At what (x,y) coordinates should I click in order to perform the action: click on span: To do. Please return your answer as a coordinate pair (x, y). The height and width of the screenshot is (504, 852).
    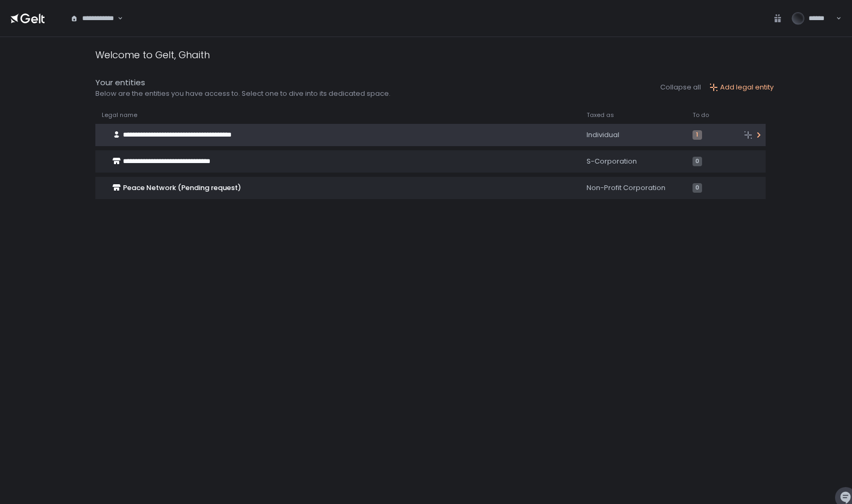
    Looking at the image, I should click on (701, 115).